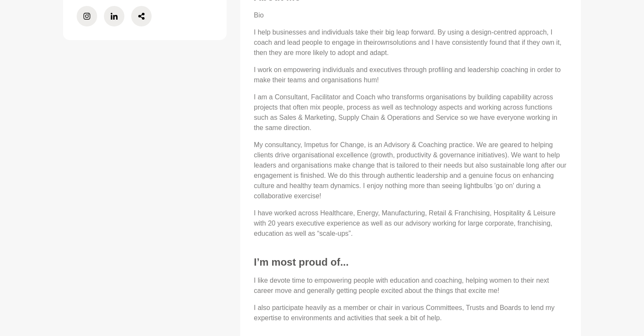 The image size is (644, 336). What do you see at coordinates (411, 170) in the screenshot?
I see `p: My consultancy, Impetus for Change, is an Advisory & Coaching practice. We are geared to helping ...` at bounding box center [411, 170].